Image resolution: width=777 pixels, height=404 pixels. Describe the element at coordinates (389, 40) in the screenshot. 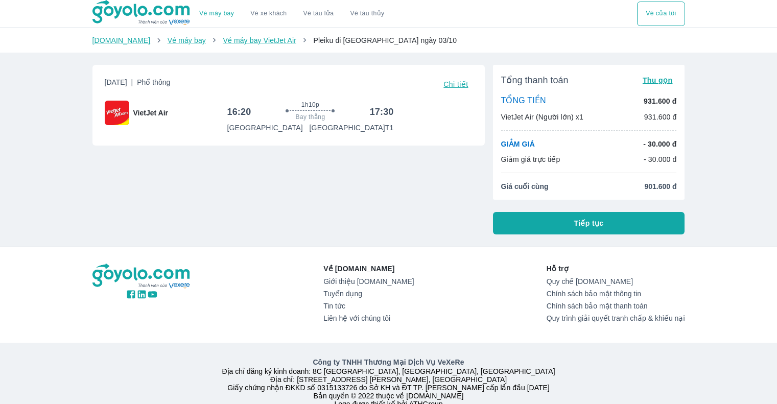

I see `nav: breadcrumb` at that location.